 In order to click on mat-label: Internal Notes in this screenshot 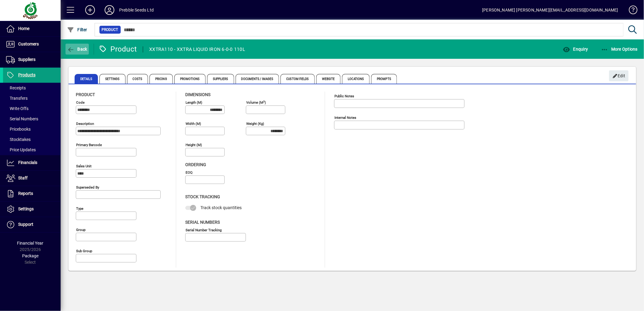, I will do `click(345, 118)`.